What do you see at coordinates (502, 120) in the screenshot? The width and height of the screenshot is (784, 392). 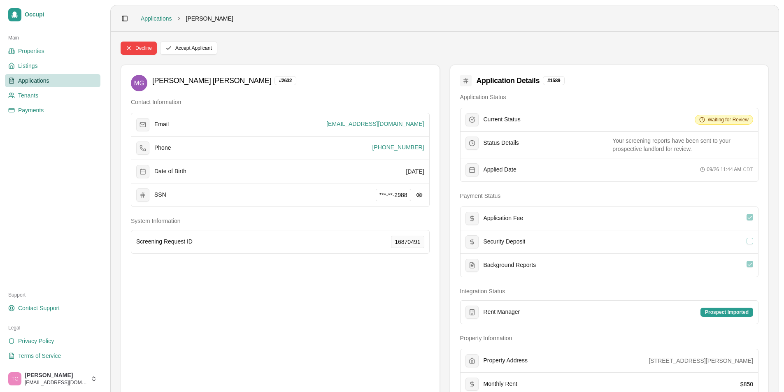 I see `span: Current Status` at bounding box center [502, 120].